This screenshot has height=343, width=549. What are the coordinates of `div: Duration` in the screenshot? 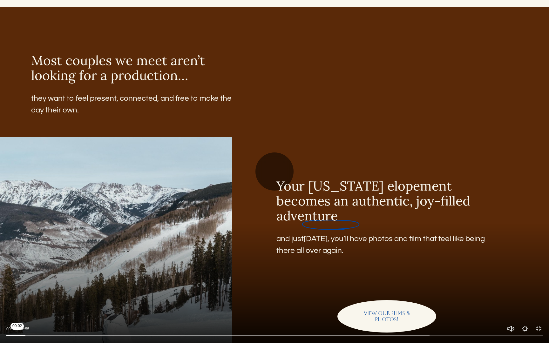 It's located at (24, 329).